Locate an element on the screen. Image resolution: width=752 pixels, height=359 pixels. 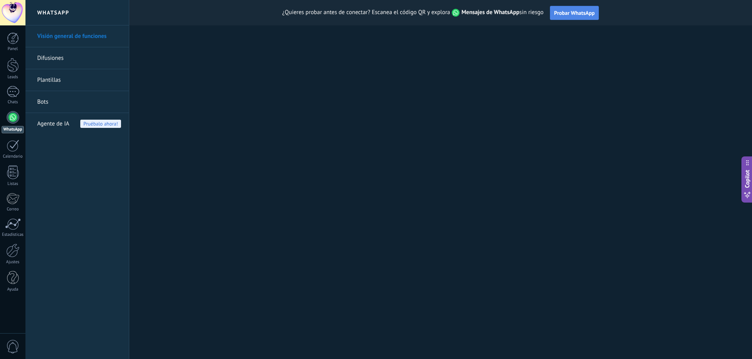
span: Probar WhatsApp is located at coordinates (574, 13).